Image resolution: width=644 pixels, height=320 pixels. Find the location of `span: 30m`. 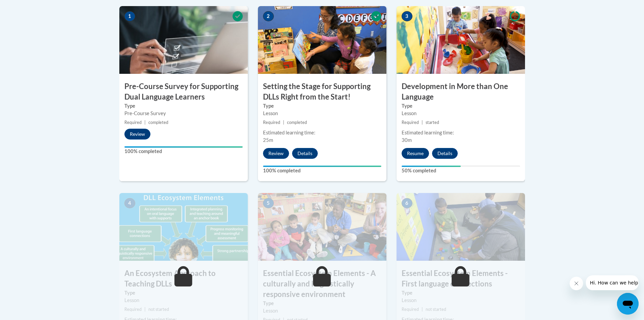

span: 30m is located at coordinates (406, 140).